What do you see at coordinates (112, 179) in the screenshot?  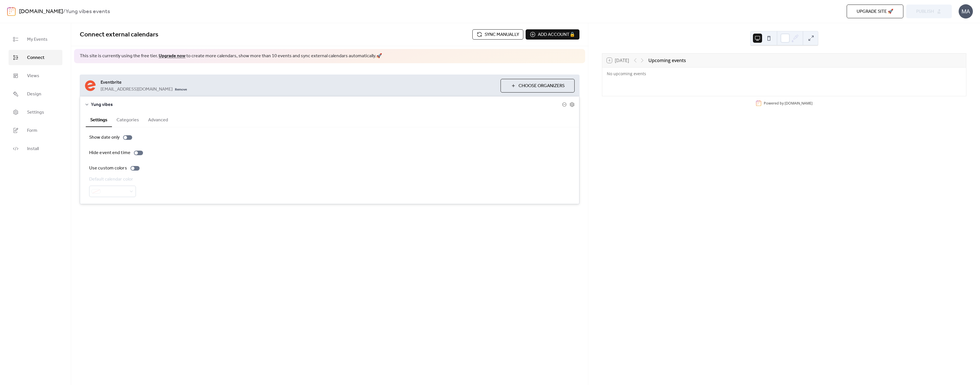 I see `div: Default calendar color` at bounding box center [112, 179].